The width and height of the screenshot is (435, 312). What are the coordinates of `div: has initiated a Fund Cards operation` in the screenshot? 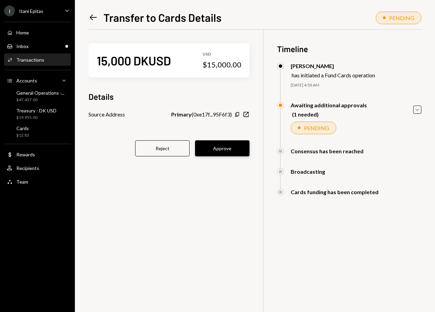 It's located at (333, 75).